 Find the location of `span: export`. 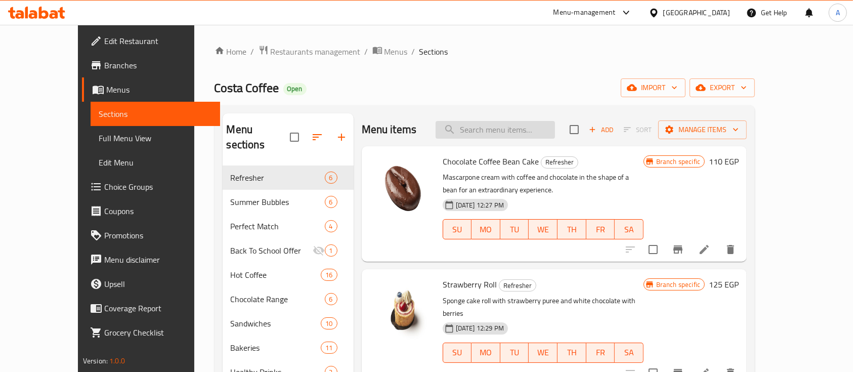

span: export is located at coordinates (722, 88).